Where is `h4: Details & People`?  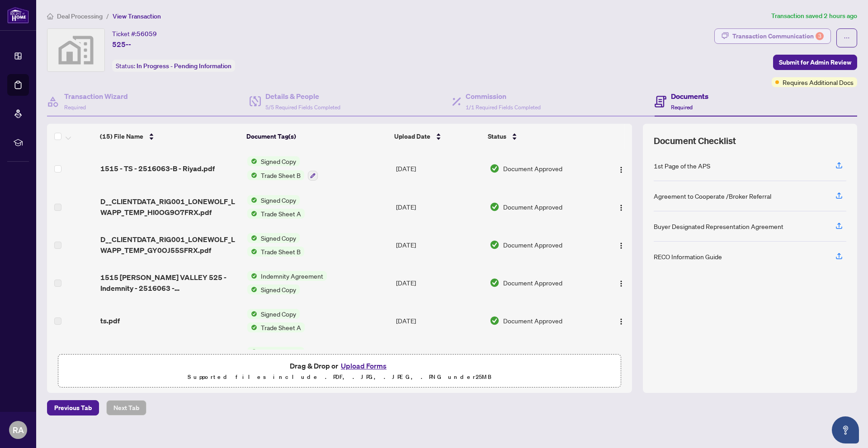 h4: Details & People is located at coordinates (303, 96).